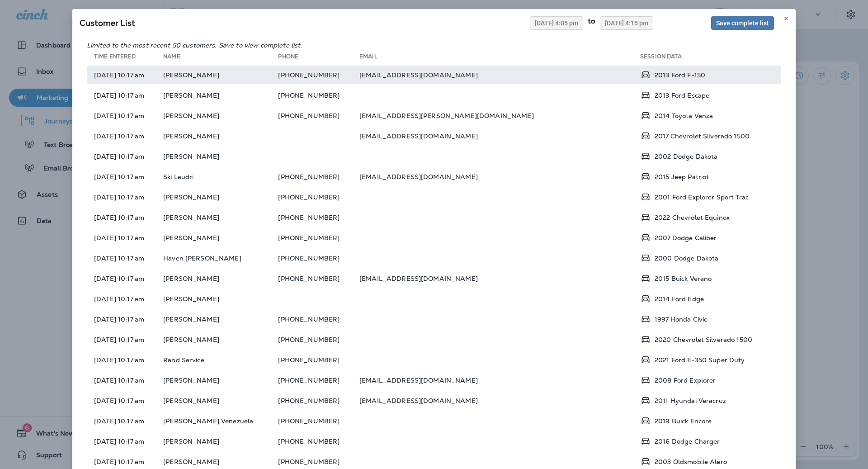 The image size is (868, 469). I want to click on p: 2022 Chevrolet Equinox, so click(692, 217).